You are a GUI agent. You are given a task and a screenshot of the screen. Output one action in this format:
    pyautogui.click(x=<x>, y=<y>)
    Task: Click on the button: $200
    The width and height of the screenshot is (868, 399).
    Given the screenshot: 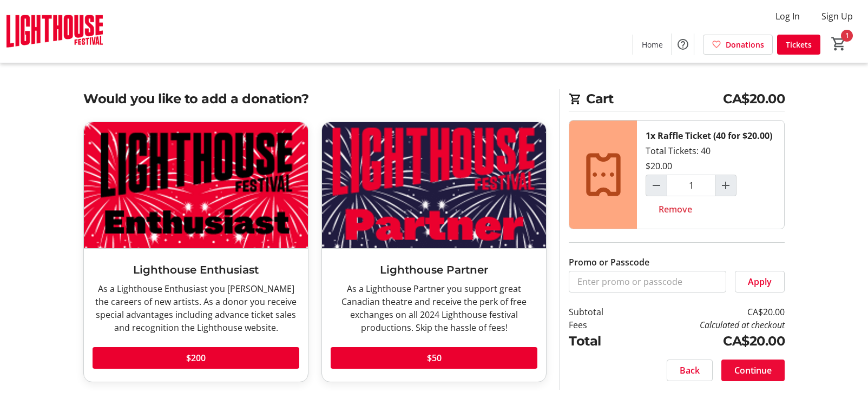 What is the action you would take?
    pyautogui.click(x=196, y=358)
    